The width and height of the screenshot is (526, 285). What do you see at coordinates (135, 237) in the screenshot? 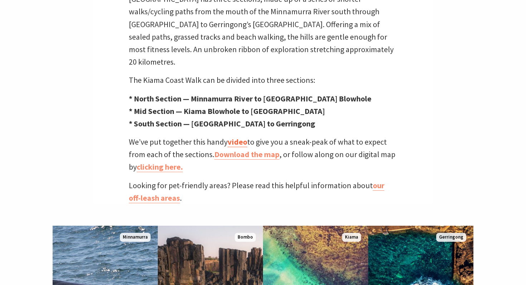
I see `span: Minnamurra` at bounding box center [135, 237].